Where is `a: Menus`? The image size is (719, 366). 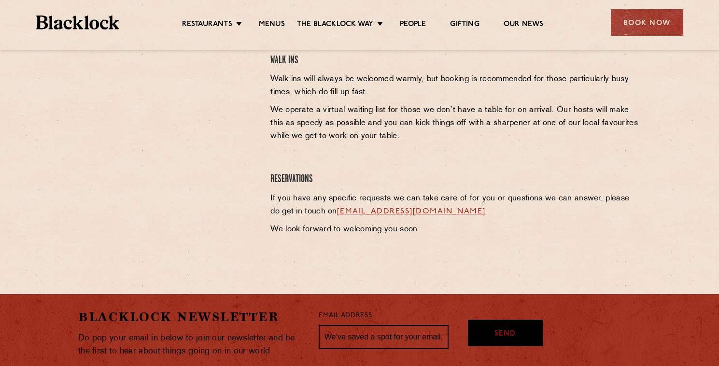
a: Menus is located at coordinates (272, 25).